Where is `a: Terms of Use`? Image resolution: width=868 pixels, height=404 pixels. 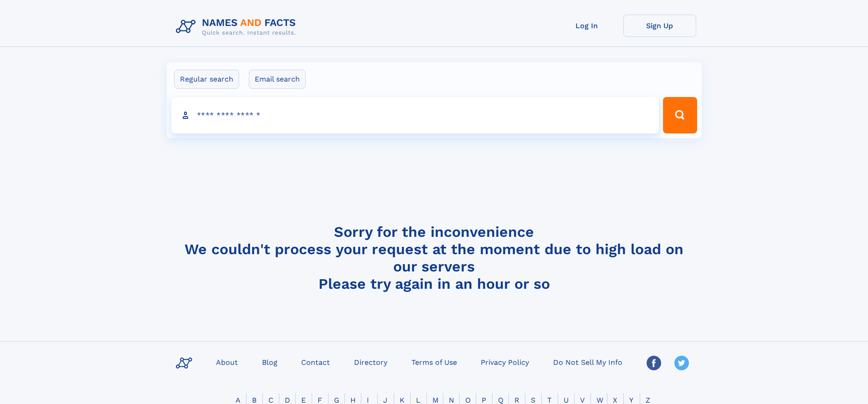
a: Terms of Use is located at coordinates (434, 361).